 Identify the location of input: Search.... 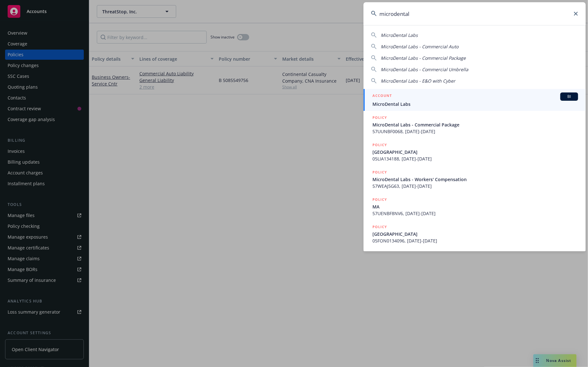
(475, 13).